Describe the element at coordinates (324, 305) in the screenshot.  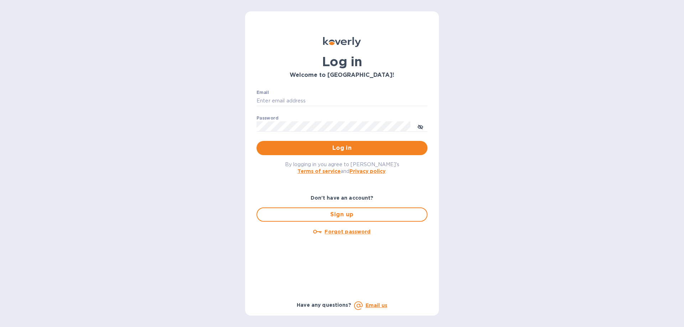
I see `b: Have any questions?` at that location.